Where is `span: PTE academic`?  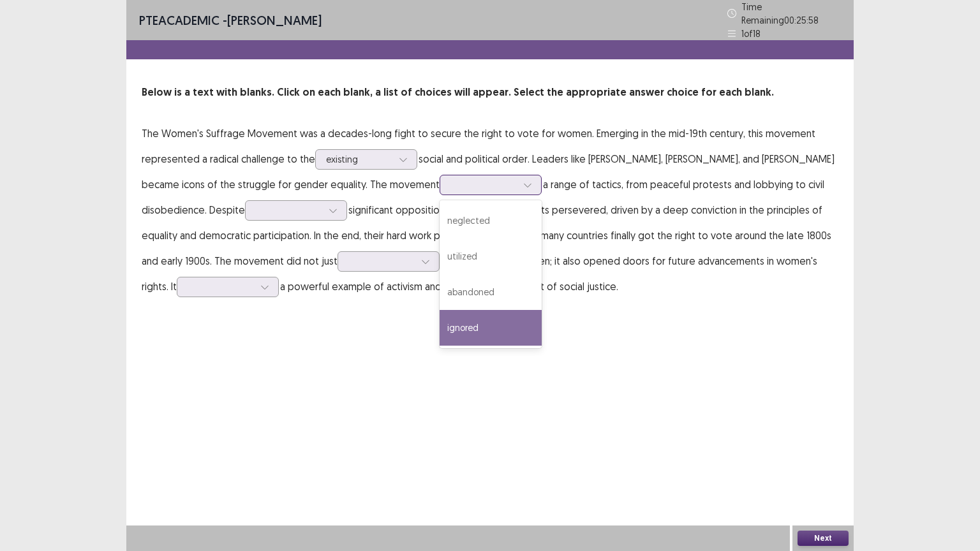
span: PTE academic is located at coordinates (180, 20).